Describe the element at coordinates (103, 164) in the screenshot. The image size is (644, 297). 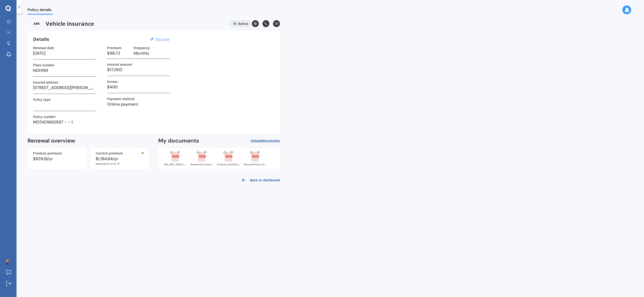
I see `span: INCREASE OF` at that location.